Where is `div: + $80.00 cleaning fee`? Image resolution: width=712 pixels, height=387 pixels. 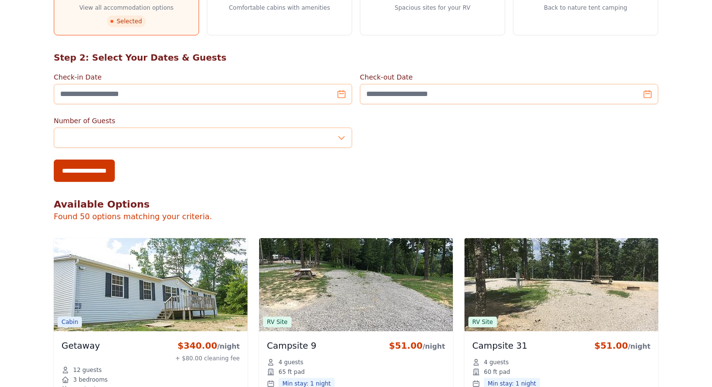
div: + $80.00 cleaning fee is located at coordinates (207, 358).